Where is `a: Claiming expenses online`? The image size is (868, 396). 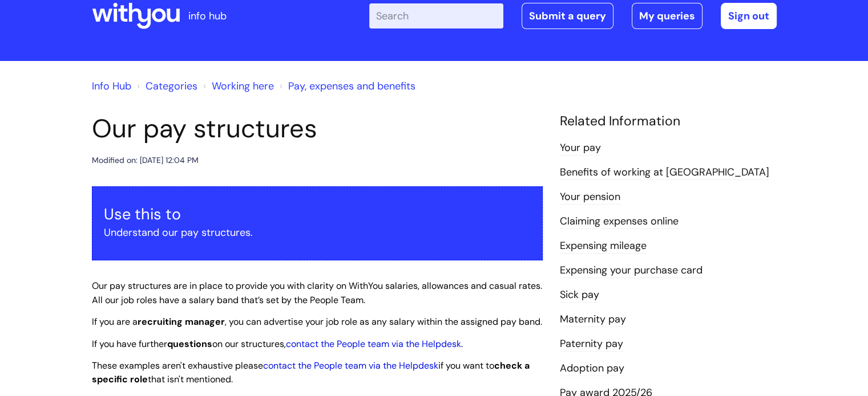
a: Claiming expenses online is located at coordinates (619, 222).